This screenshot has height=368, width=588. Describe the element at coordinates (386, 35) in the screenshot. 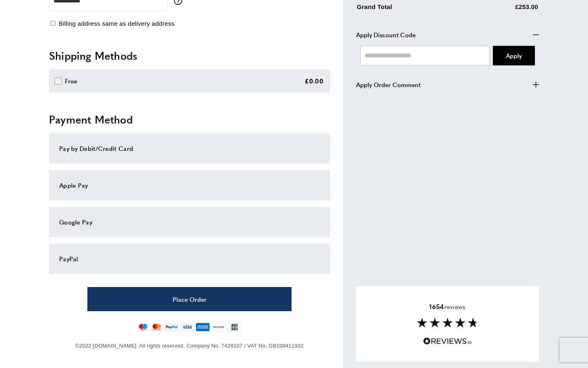

I see `span: Apply Discount Code` at that location.